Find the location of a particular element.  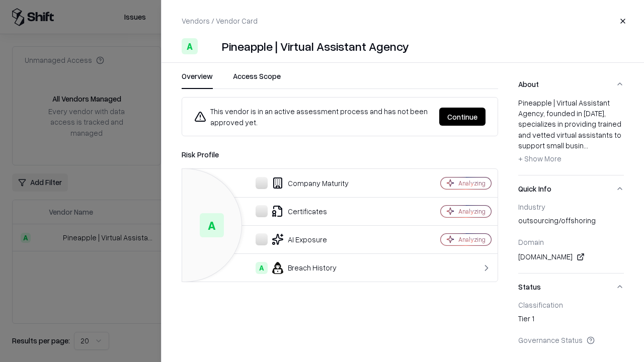

div: AI Exposure is located at coordinates (298, 240).